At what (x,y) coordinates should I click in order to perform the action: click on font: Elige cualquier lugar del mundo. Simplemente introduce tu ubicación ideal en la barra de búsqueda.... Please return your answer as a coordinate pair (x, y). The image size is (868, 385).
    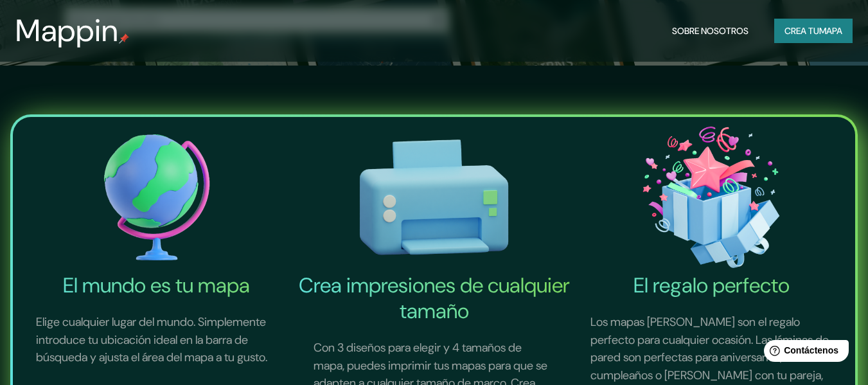
    Looking at the image, I should click on (151, 339).